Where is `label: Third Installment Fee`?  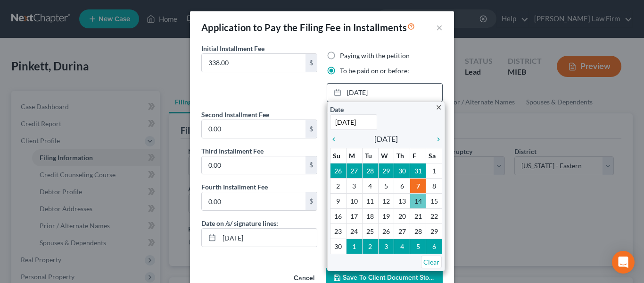 label: Third Installment Fee is located at coordinates (233, 151).